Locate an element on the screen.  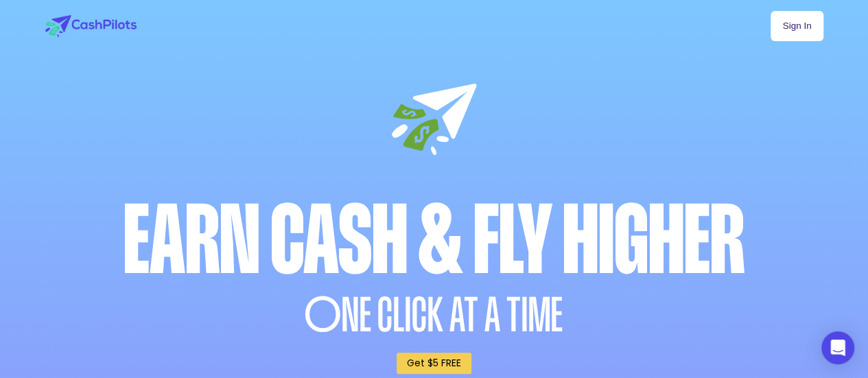
div: Open Intercom Messenger is located at coordinates (838, 347).